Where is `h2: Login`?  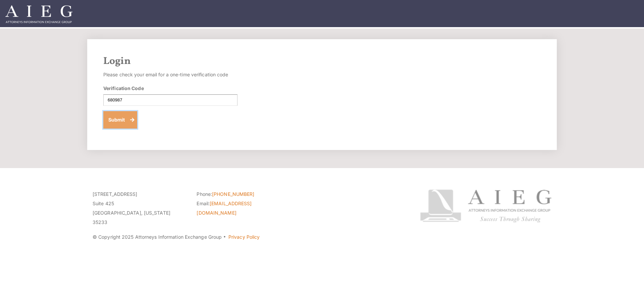 h2: Login is located at coordinates (322, 61).